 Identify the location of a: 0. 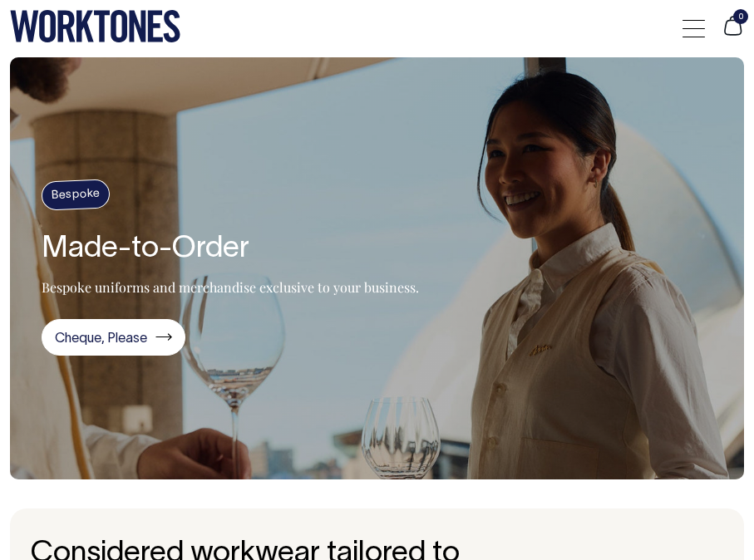
(732, 33).